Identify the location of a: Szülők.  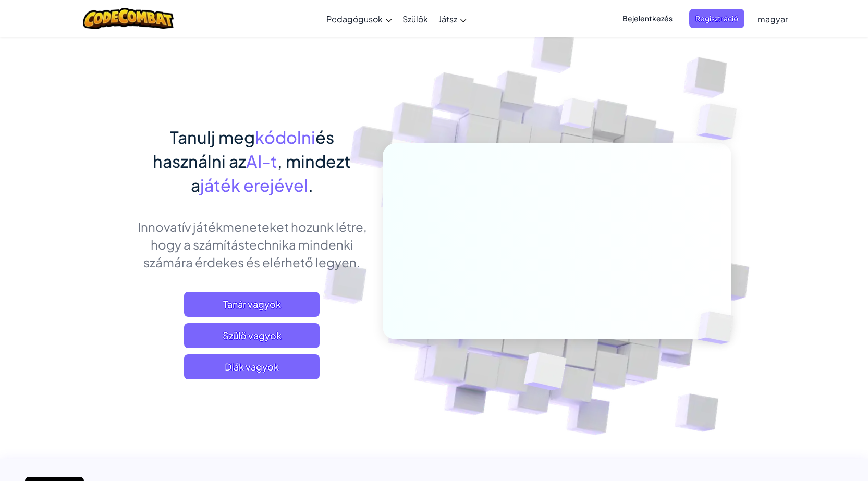
(415, 19).